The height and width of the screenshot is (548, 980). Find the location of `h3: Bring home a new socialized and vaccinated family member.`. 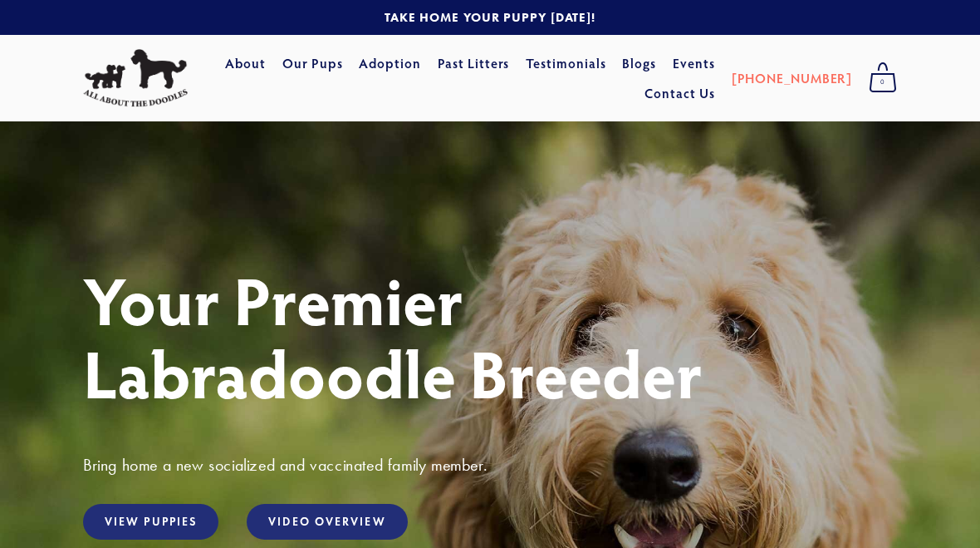

h3: Bring home a new socialized and vaccinated family member. is located at coordinates (490, 465).